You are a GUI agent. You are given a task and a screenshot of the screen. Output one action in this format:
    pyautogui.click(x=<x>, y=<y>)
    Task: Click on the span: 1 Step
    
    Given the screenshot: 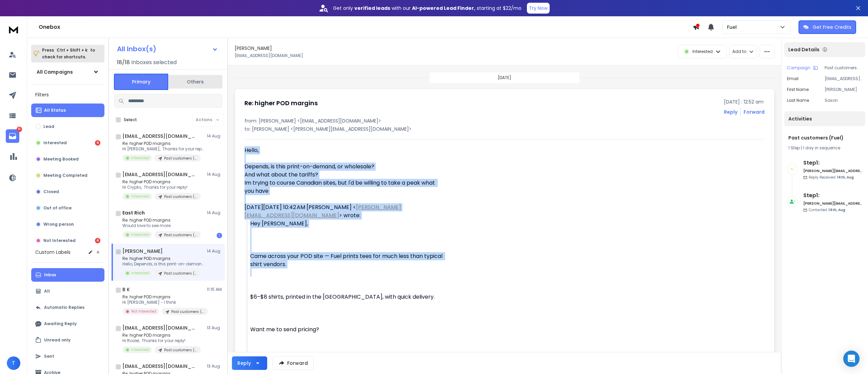 What is the action you would take?
    pyautogui.click(x=794, y=147)
    